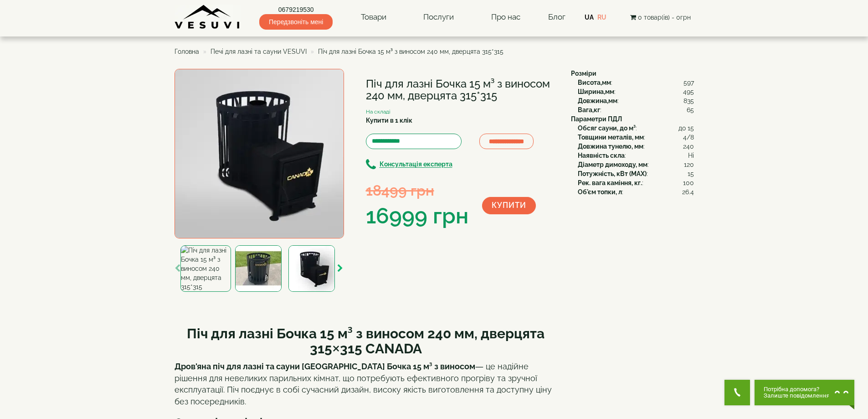 The height and width of the screenshot is (419, 868). I want to click on img: Завод VESUVI, so click(207, 17).